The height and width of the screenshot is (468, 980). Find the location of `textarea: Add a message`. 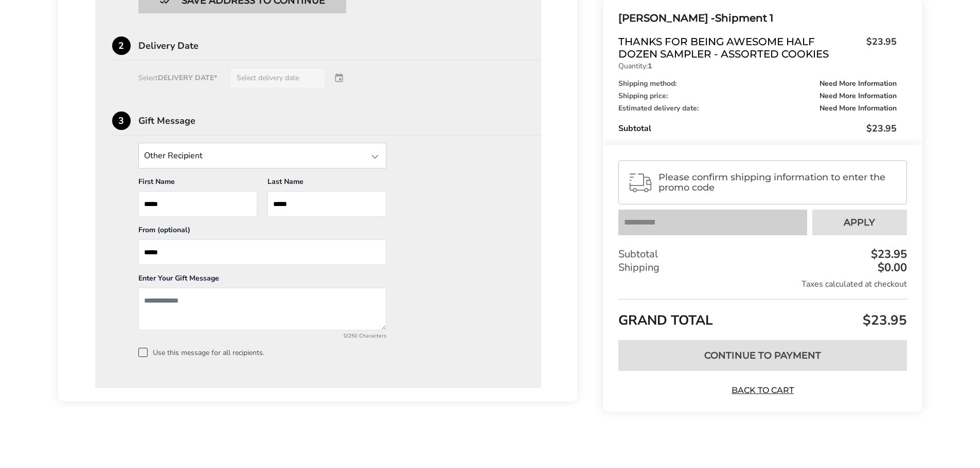

textarea: Add a message is located at coordinates (262, 309).